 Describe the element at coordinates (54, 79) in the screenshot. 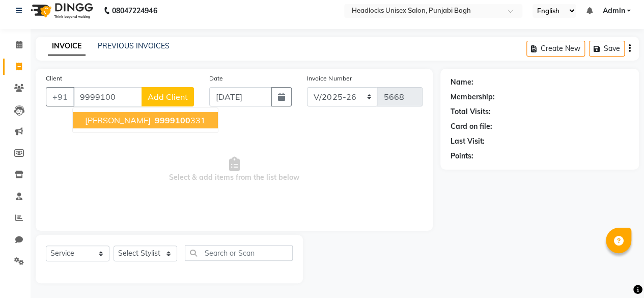

I see `label: Client` at that location.